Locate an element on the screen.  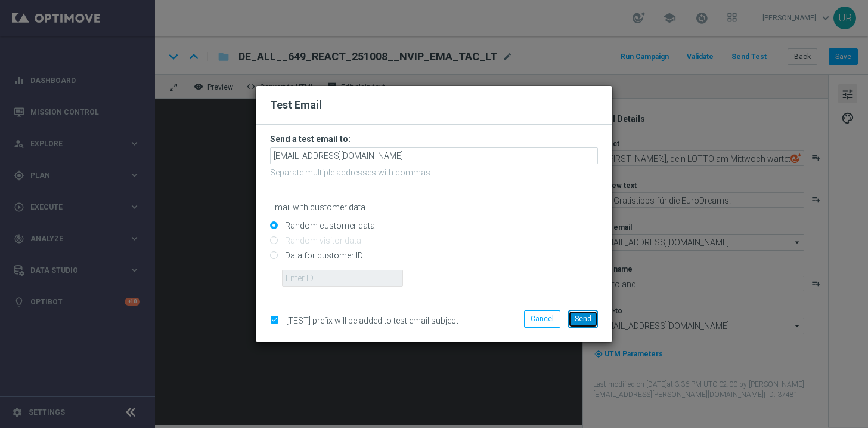
span: Send is located at coordinates (583, 318).